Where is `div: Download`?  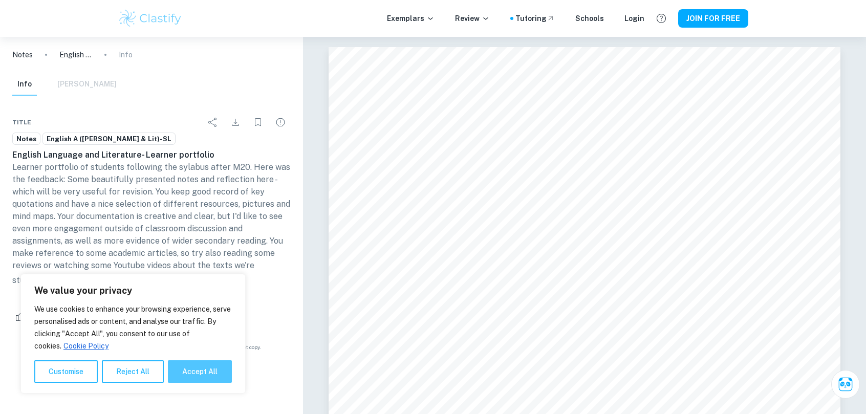
div: Download is located at coordinates (235, 122).